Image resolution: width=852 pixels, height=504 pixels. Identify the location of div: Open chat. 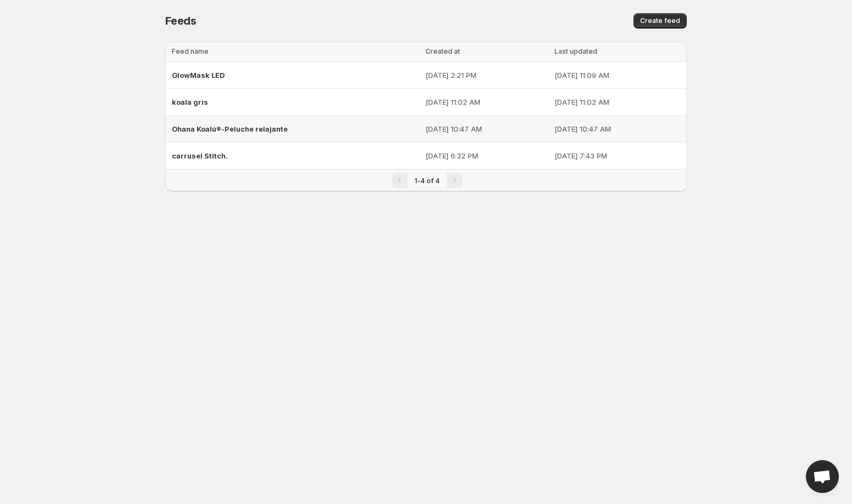
(823, 477).